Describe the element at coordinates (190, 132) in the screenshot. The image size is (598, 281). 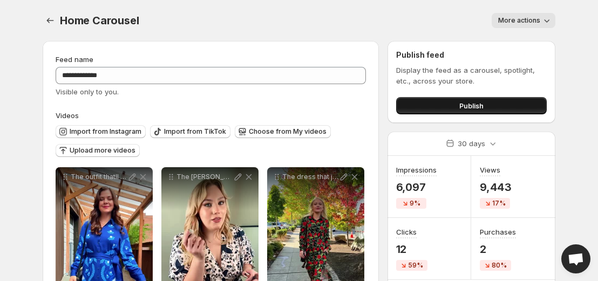
I see `button: Import from TikTok` at that location.